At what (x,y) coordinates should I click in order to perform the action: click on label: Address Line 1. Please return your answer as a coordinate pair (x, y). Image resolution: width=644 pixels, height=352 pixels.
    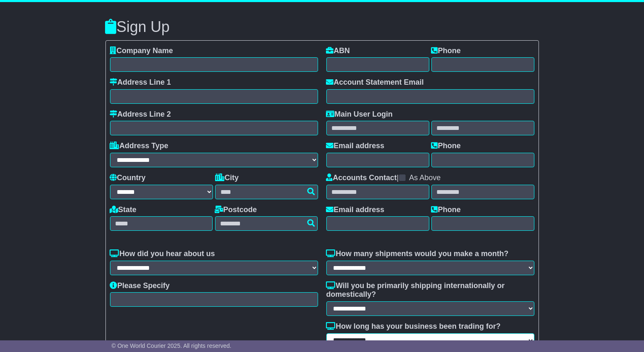
    Looking at the image, I should click on (140, 83).